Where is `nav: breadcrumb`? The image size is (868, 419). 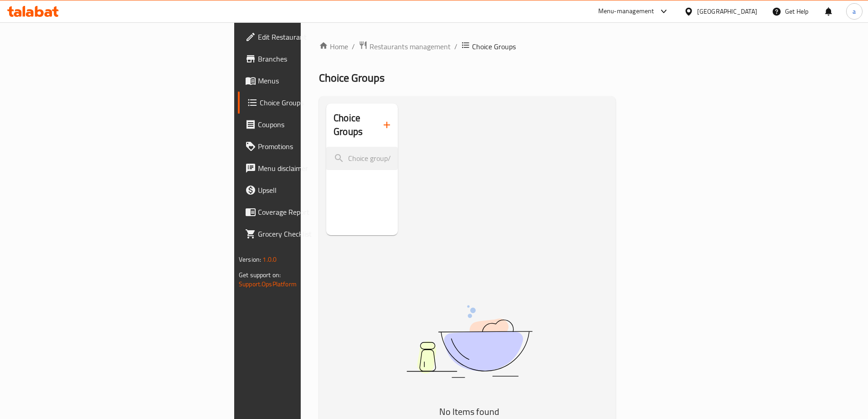
nav: breadcrumb is located at coordinates (467, 47).